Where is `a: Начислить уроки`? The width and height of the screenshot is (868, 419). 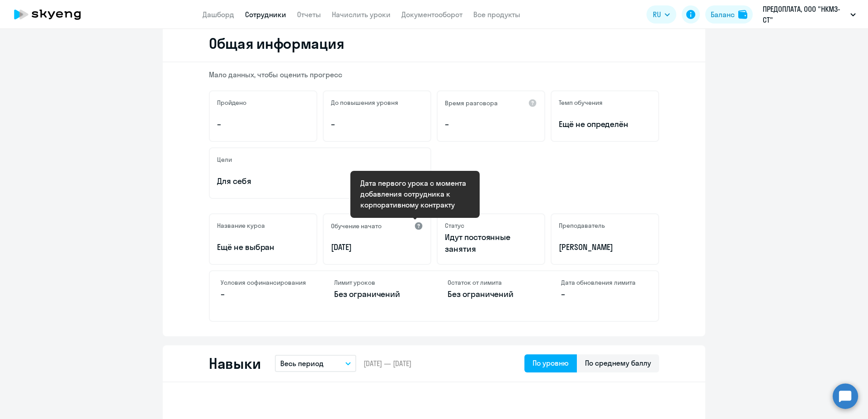 a: Начислить уроки is located at coordinates (361, 14).